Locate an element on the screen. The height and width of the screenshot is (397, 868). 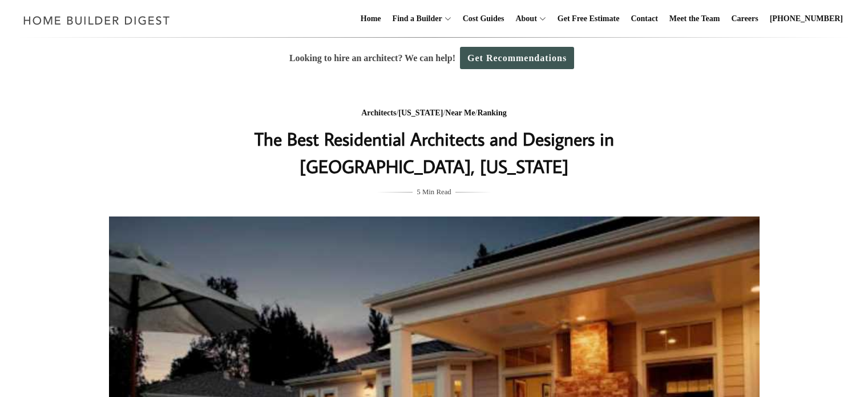
a: Contact is located at coordinates (644, 19).